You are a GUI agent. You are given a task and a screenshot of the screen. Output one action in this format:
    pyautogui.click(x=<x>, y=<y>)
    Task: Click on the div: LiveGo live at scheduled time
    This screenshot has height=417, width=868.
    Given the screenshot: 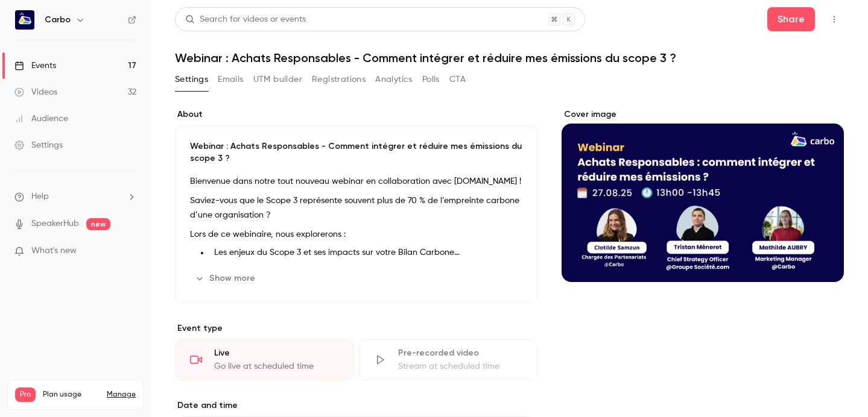 What is the action you would take?
    pyautogui.click(x=264, y=360)
    